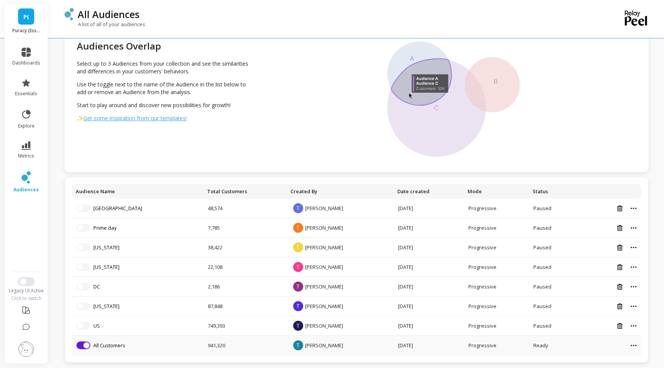 This screenshot has width=664, height=368. I want to click on span: dashboards, so click(26, 63).